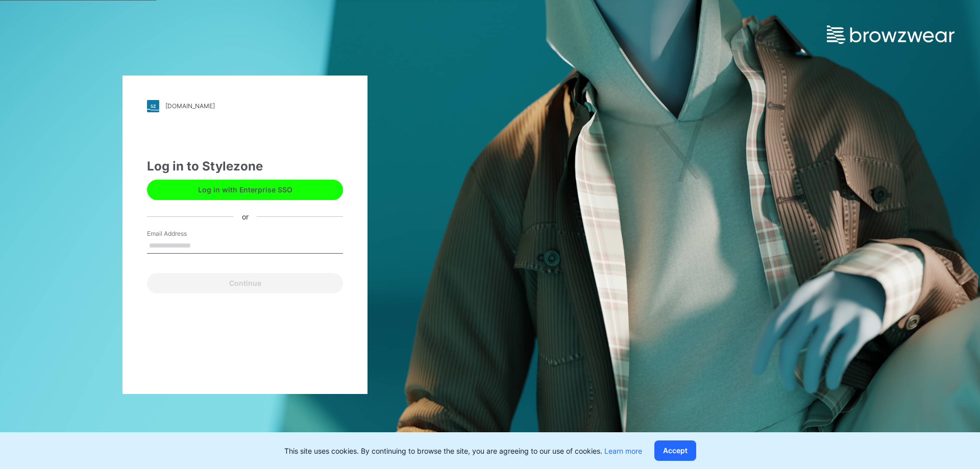 Image resolution: width=980 pixels, height=469 pixels. I want to click on label: Email Address, so click(183, 234).